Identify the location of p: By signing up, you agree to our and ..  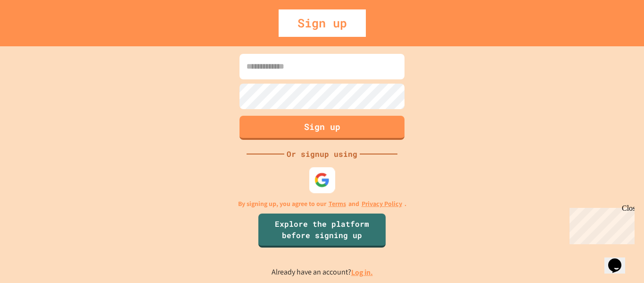
(322, 203).